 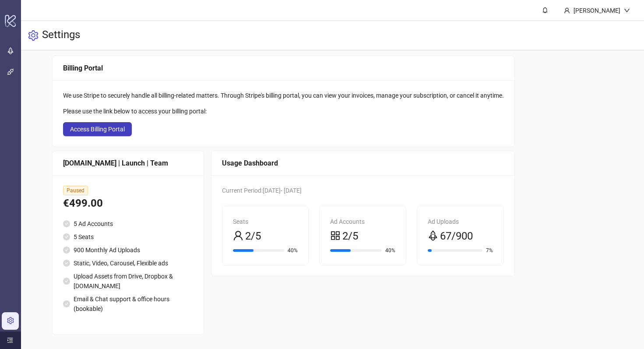 What do you see at coordinates (10, 340) in the screenshot?
I see `span: menu-unfold` at bounding box center [10, 340].